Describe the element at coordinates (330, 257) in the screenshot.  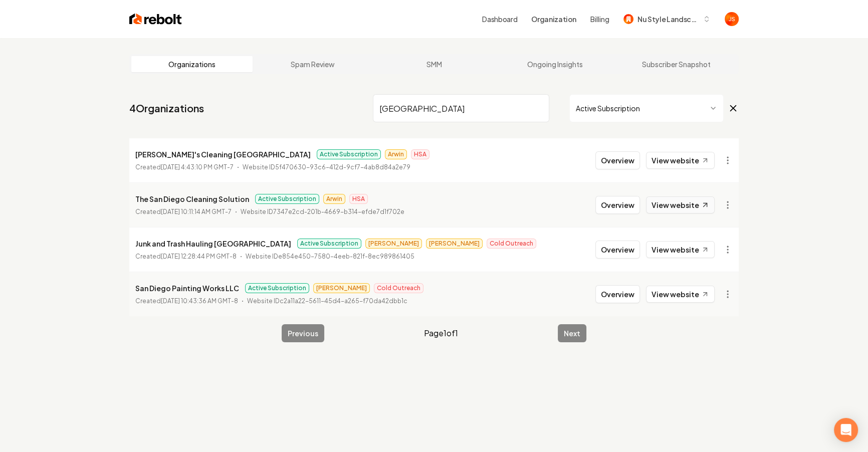
I see `p: Website ID e854e450-7580-4eeb-821f-8ec989861405` at that location.